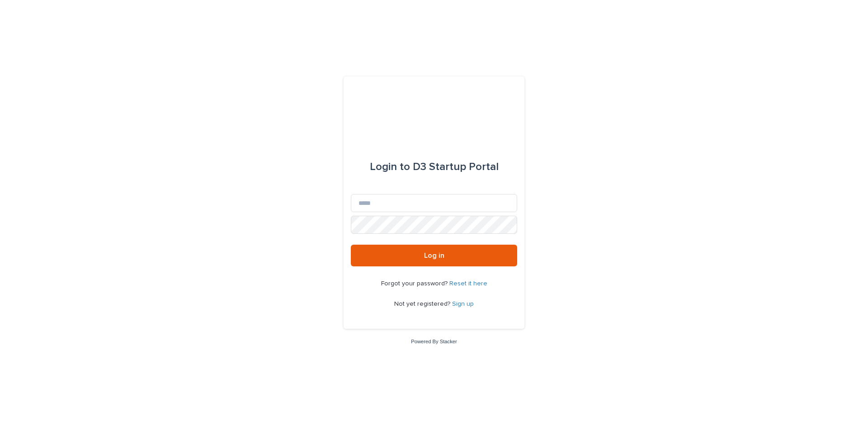 Image resolution: width=868 pixels, height=431 pixels. What do you see at coordinates (434, 255) in the screenshot?
I see `span: Log in` at bounding box center [434, 255].